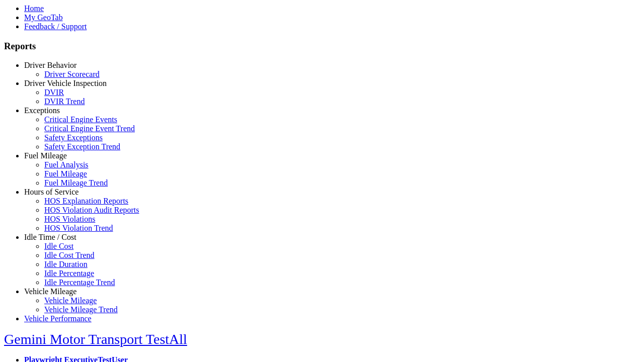 The image size is (644, 362). Describe the element at coordinates (89, 128) in the screenshot. I see `a: Critical Engine Event Trend` at that location.